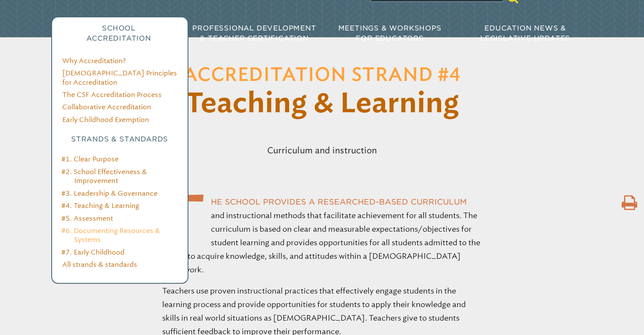 The height and width of the screenshot is (335, 644). I want to click on a: #5. Assessment, so click(87, 218).